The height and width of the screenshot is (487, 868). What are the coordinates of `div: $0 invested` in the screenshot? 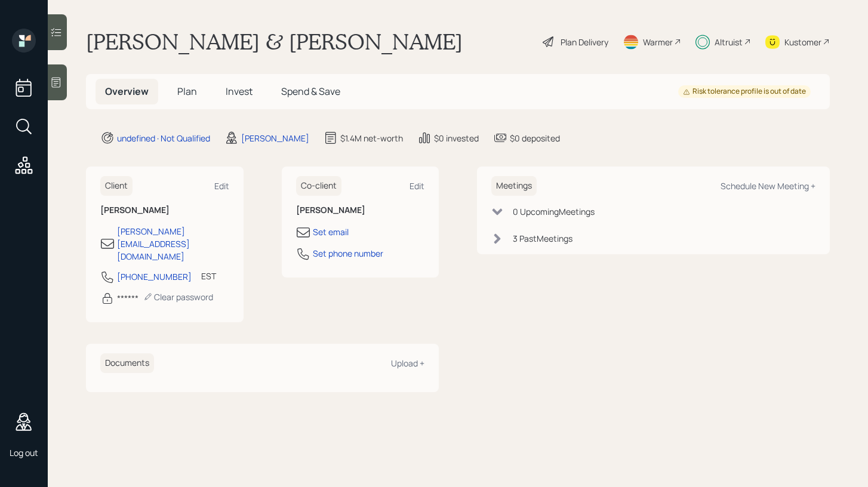 It's located at (456, 138).